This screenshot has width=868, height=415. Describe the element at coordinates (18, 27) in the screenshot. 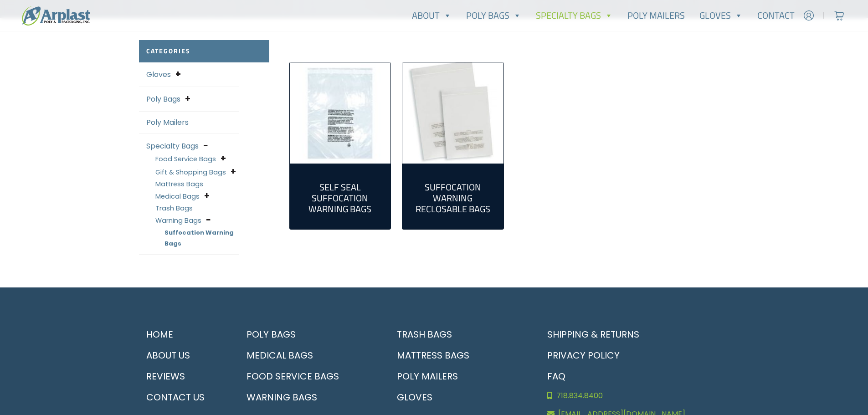

I see `img: website_grey.svg` at that location.